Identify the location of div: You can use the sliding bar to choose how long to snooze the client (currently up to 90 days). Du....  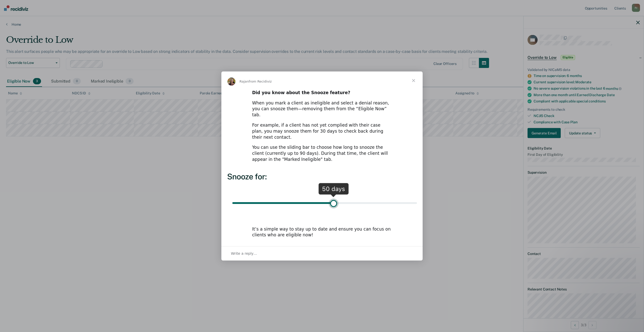
(322, 153).